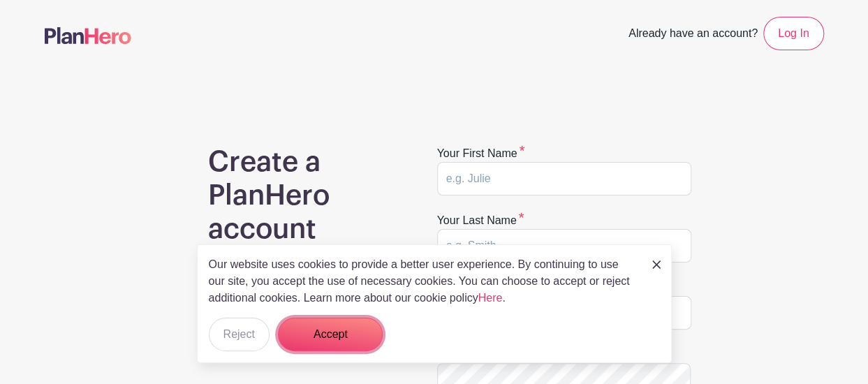 The image size is (868, 384). What do you see at coordinates (490, 298) in the screenshot?
I see `a: Here` at bounding box center [490, 298].